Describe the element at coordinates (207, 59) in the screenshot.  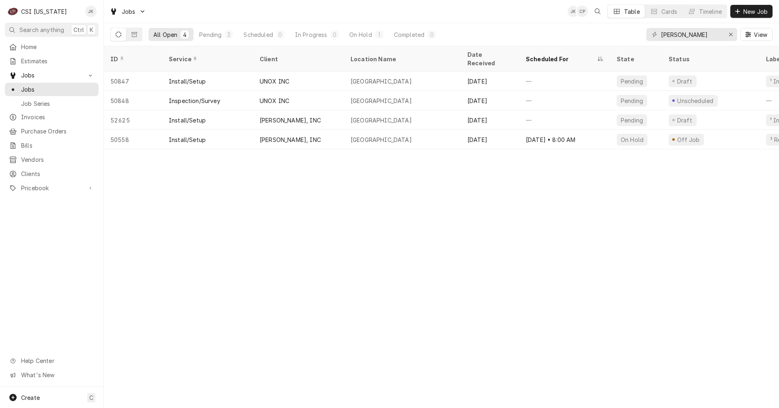
I see `div: Service` at that location.